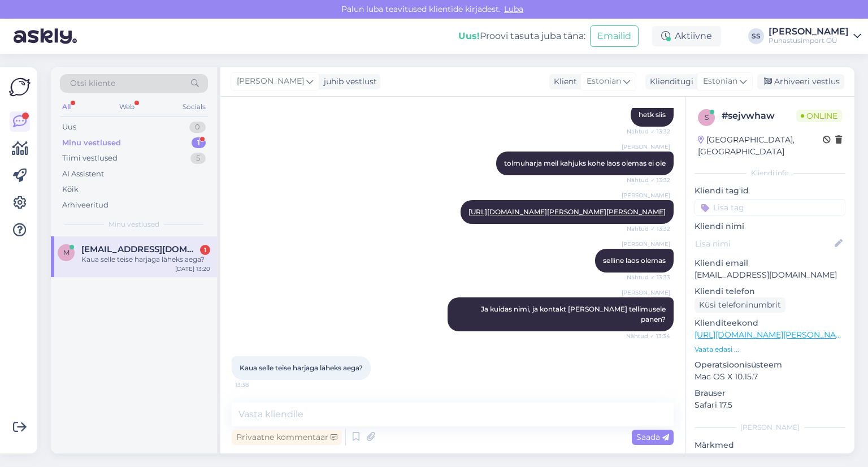 This screenshot has height=467, width=868. Describe the element at coordinates (90, 159) in the screenshot. I see `div: Tiimi vestlused` at that location.